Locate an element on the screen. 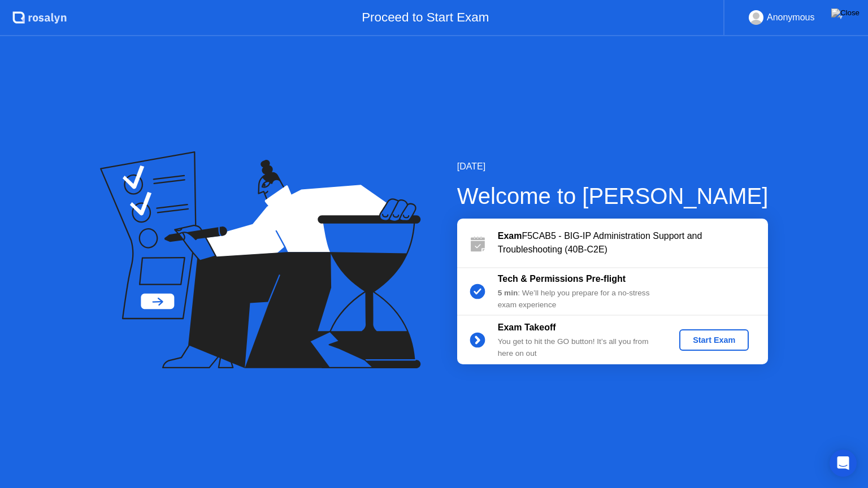 The height and width of the screenshot is (488, 868). div: Anonymous is located at coordinates (790, 17).